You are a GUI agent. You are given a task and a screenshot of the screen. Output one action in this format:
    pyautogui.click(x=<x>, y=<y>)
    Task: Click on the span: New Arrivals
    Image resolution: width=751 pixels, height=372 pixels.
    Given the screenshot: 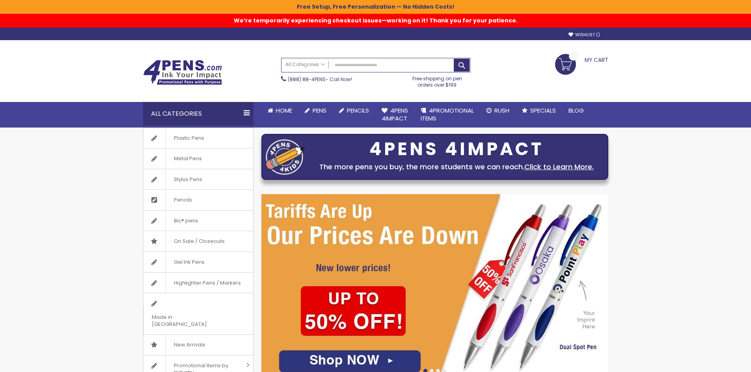 What is the action you would take?
    pyautogui.click(x=189, y=345)
    